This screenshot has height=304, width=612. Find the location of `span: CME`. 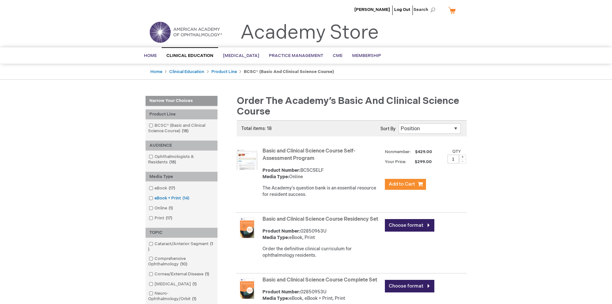

span: CME is located at coordinates (338, 56).